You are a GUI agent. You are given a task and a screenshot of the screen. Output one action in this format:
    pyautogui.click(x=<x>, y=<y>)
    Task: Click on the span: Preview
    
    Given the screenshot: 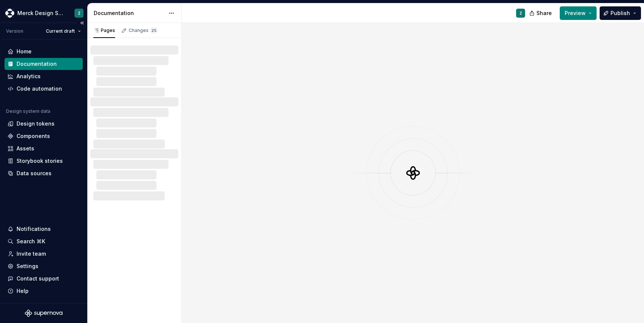 What is the action you would take?
    pyautogui.click(x=575, y=14)
    